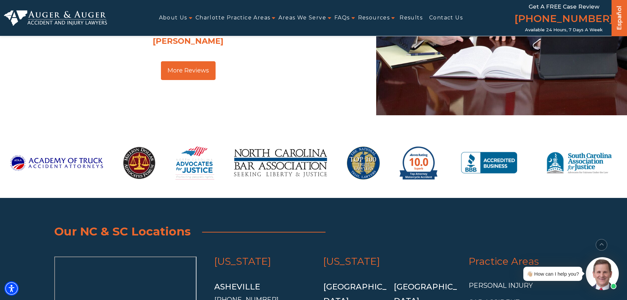 This screenshot has width=627, height=300. What do you see at coordinates (503, 261) in the screenshot?
I see `a: Practice Areas` at bounding box center [503, 261].